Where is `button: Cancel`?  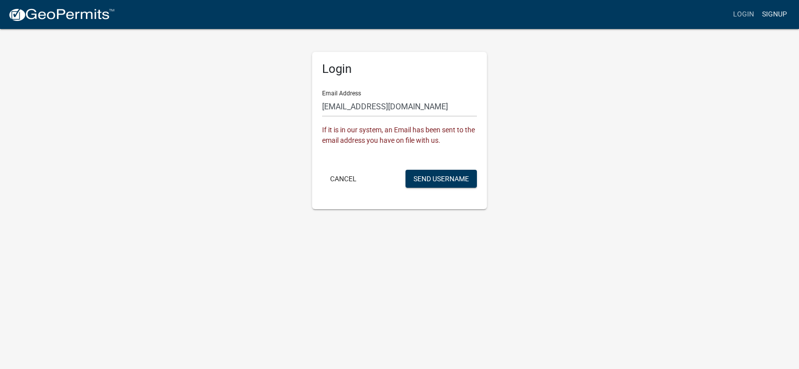
button: Cancel is located at coordinates (343, 179).